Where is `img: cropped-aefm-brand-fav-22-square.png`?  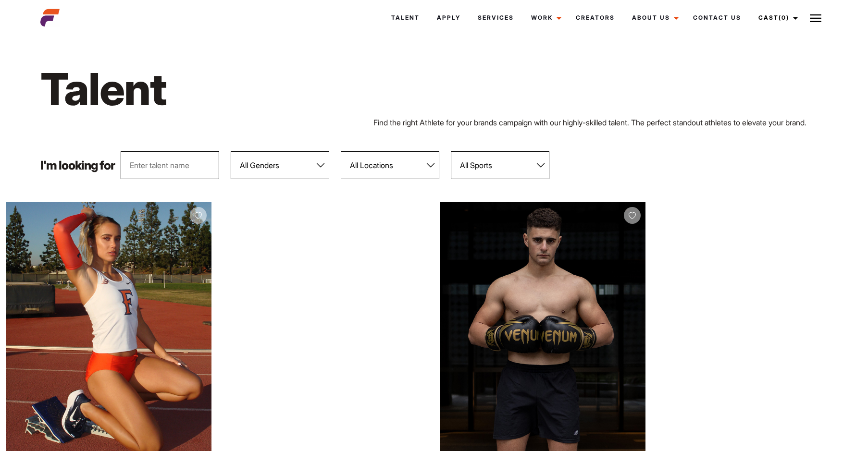
img: cropped-aefm-brand-fav-22-square.png is located at coordinates (50, 18).